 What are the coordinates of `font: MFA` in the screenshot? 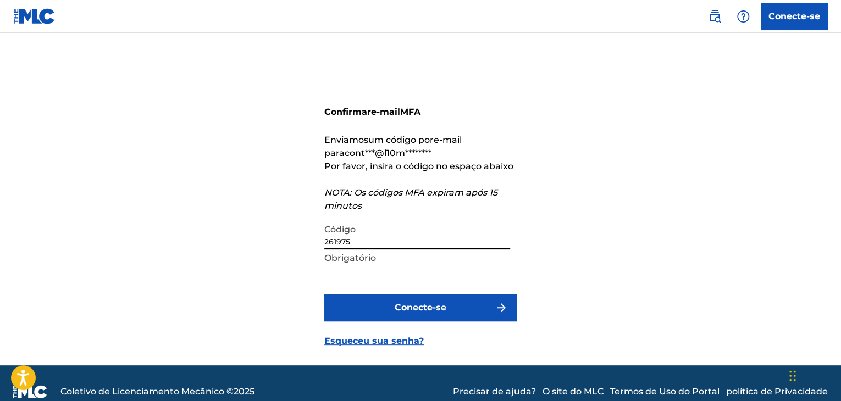 It's located at (410, 112).